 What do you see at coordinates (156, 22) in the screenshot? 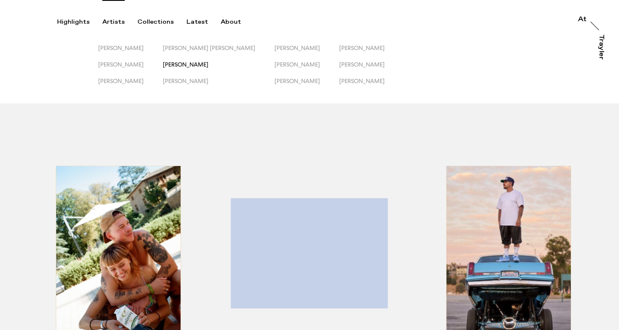
I see `div: Collections` at bounding box center [156, 22].